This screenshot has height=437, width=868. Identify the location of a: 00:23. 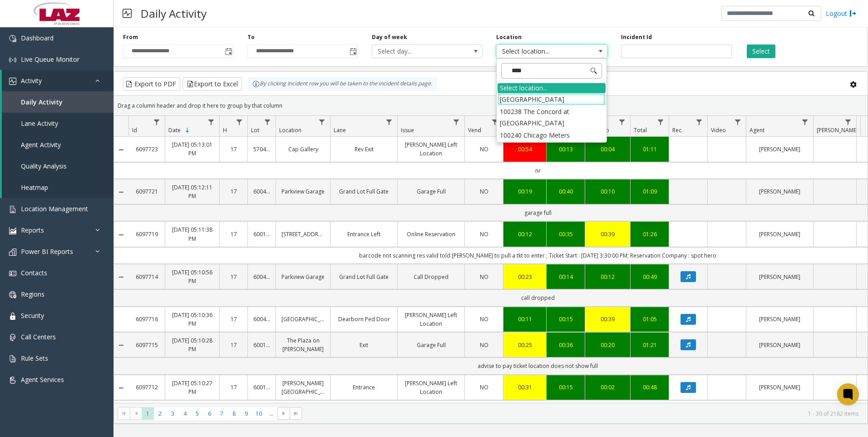
(525, 277).